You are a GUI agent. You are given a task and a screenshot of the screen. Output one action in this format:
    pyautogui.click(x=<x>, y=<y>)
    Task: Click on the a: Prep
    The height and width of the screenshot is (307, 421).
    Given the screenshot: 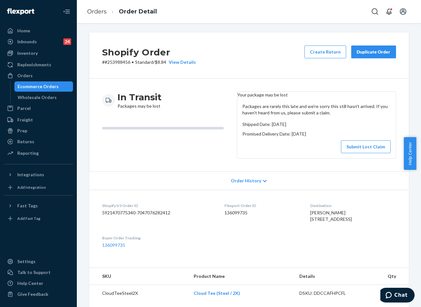 What is the action you would take?
    pyautogui.click(x=38, y=131)
    